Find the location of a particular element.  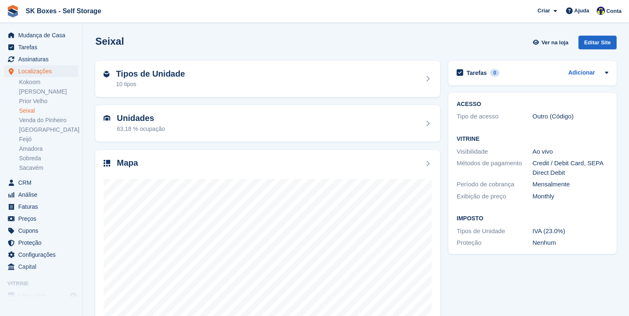

div: Credit / Debit Card, SEPA Direct Debit is located at coordinates (570, 168).